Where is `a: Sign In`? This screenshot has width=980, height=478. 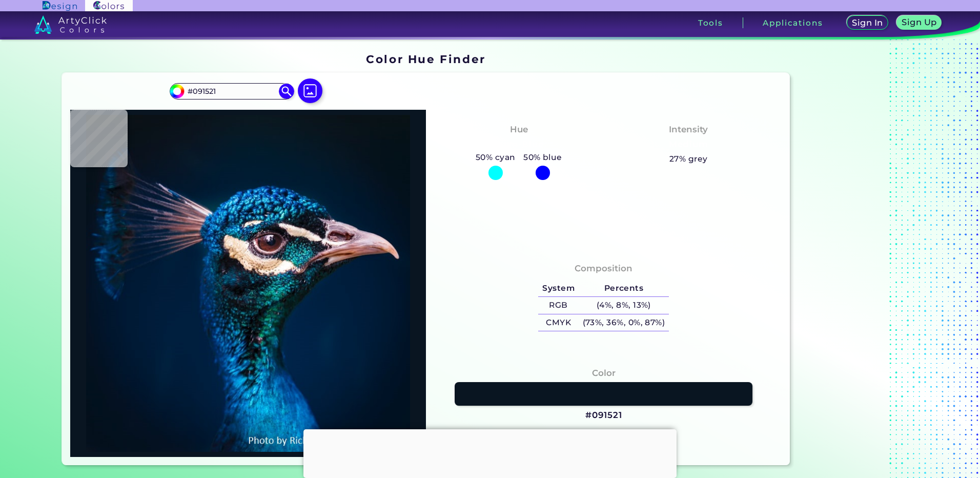
a: Sign In is located at coordinates (868, 22).